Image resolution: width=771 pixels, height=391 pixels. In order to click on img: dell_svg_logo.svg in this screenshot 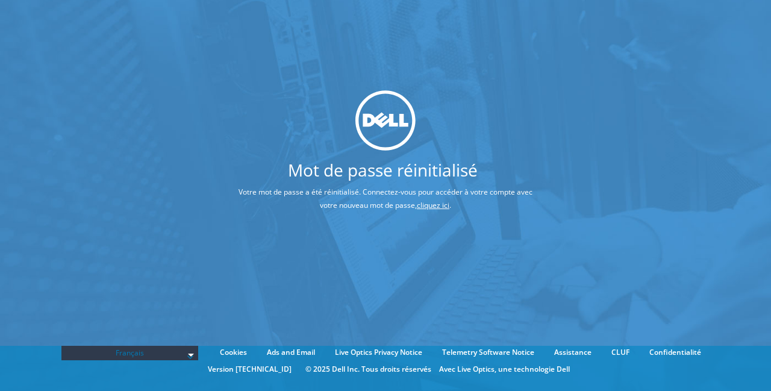, I will do `click(385, 120)`.